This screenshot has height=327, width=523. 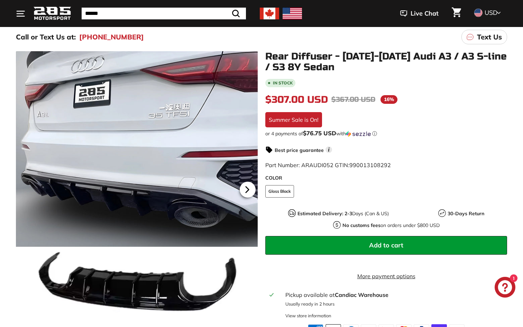 I want to click on strong: 30-Days Return, so click(x=466, y=213).